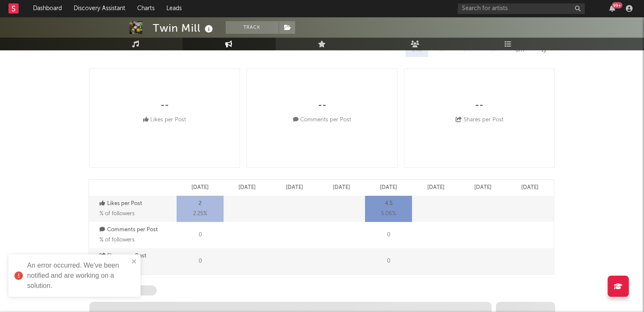 The height and width of the screenshot is (312, 644). What do you see at coordinates (322, 120) in the screenshot?
I see `div: Comments per Post` at bounding box center [322, 120].